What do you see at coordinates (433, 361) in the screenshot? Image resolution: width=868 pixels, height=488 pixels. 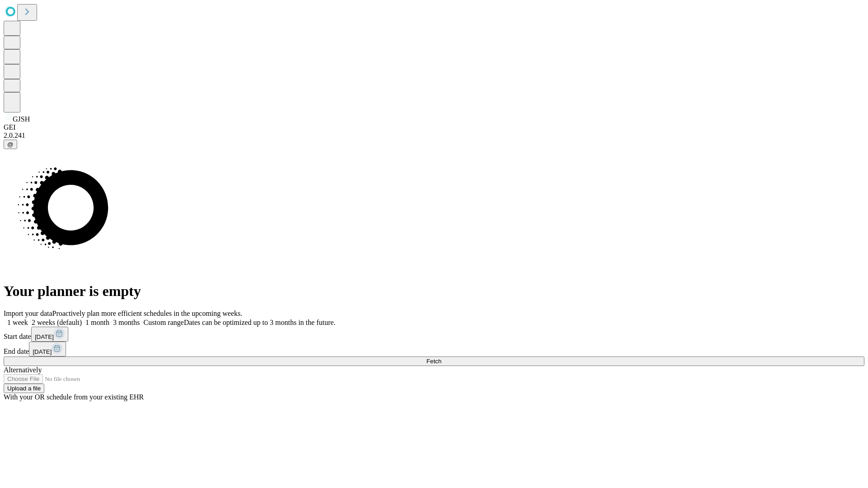 I see `span: Fetch` at bounding box center [433, 361].